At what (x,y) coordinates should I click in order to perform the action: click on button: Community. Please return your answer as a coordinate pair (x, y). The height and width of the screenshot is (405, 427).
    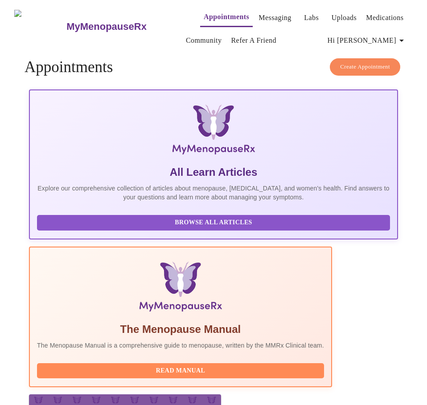
    Looking at the image, I should click on (204, 41).